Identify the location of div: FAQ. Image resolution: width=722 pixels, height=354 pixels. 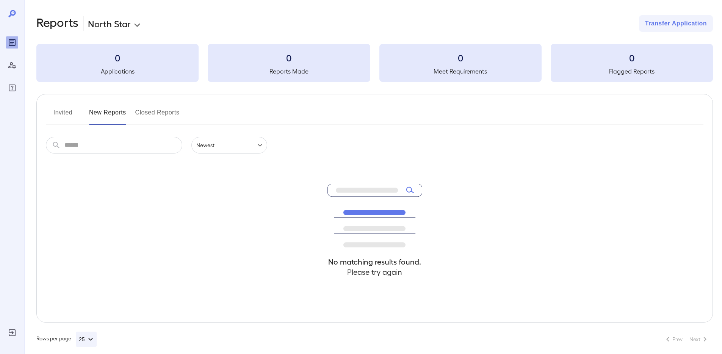
(12, 88).